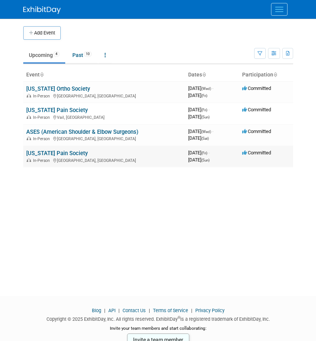  I want to click on img: ExhibitDay, so click(42, 10).